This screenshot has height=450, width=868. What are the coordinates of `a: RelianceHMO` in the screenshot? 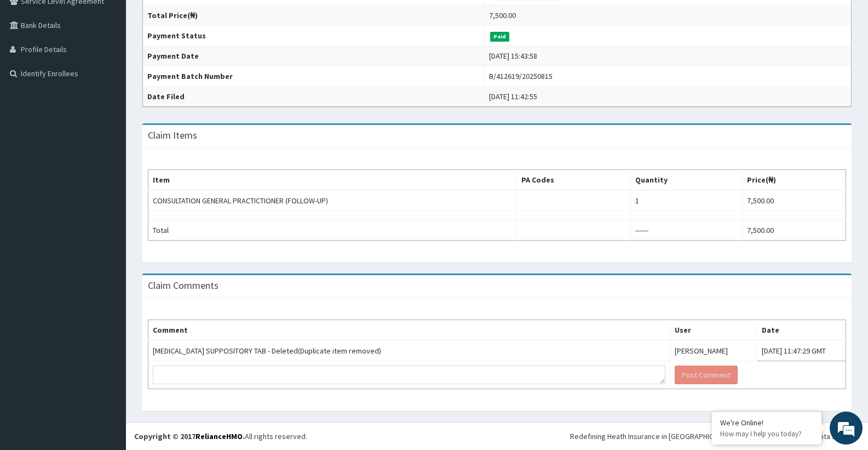 It's located at (219, 436).